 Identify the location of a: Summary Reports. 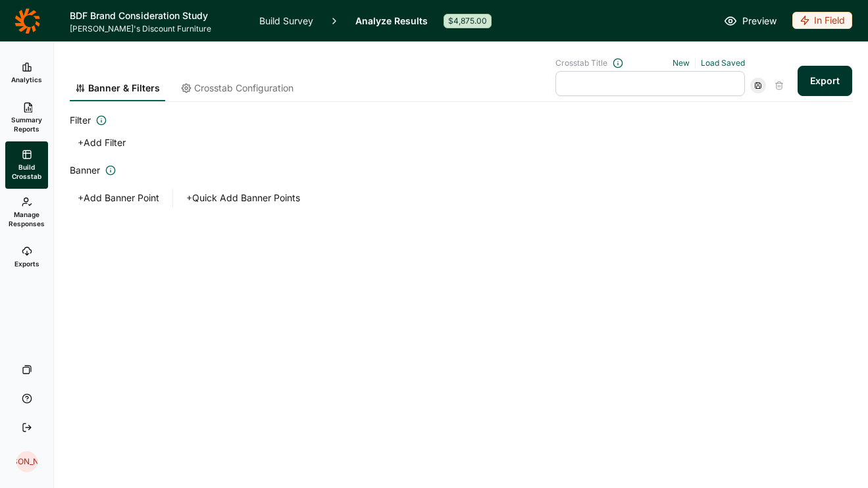
(26, 118).